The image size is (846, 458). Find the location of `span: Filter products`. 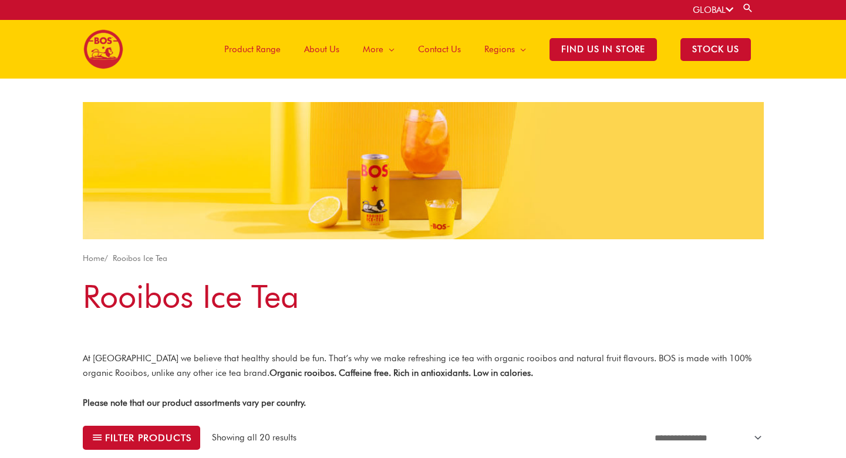

span: Filter products is located at coordinates (148, 438).